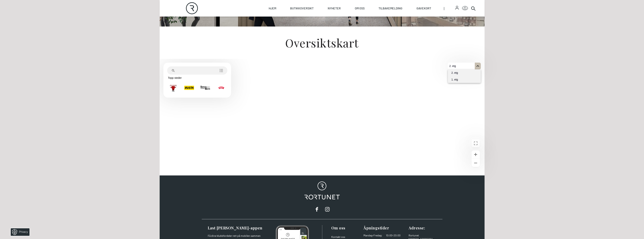  I want to click on a: Kontakt oss, so click(338, 237).